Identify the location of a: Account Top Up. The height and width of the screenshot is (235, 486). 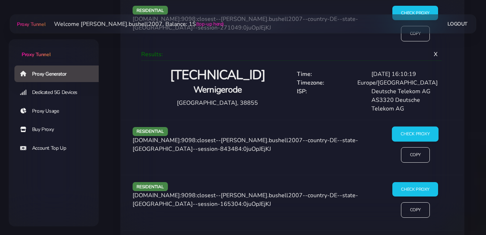
(60, 149).